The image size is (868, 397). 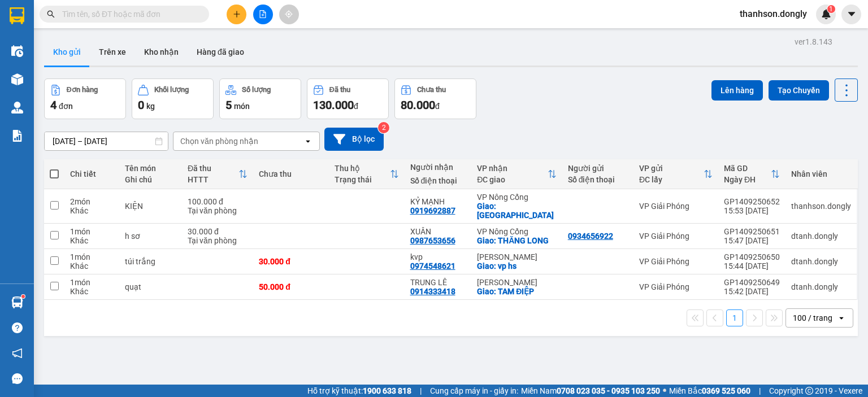 What do you see at coordinates (66, 52) in the screenshot?
I see `button: Kho gửi` at bounding box center [66, 52].